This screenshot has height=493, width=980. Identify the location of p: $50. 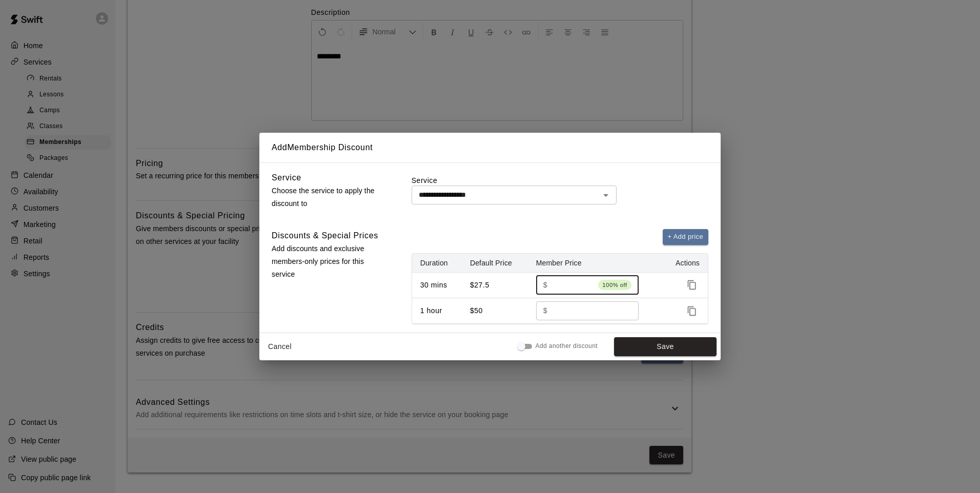
(494, 310).